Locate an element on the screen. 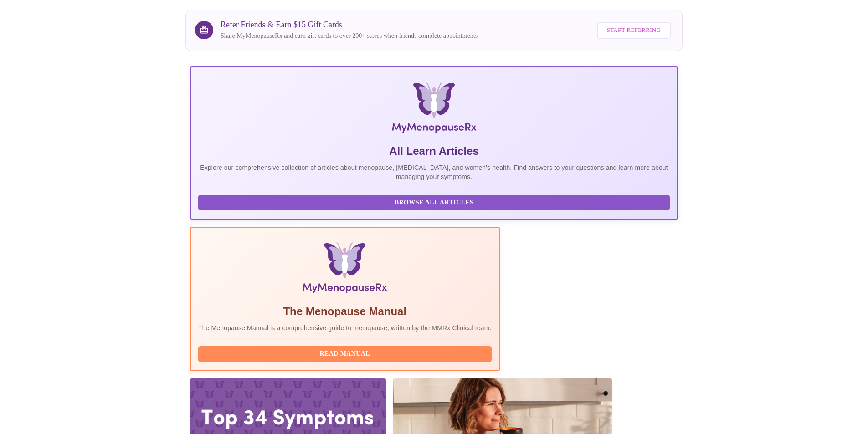 The width and height of the screenshot is (868, 434). a: Browse All Articles is located at coordinates (435, 202).